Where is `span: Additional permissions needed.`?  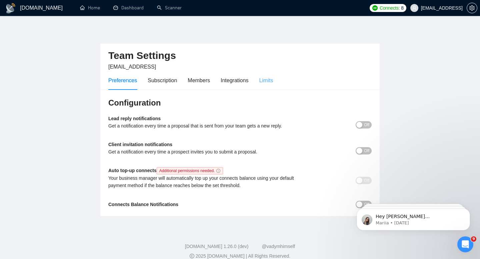 span: Additional permissions needed. is located at coordinates (190, 171).